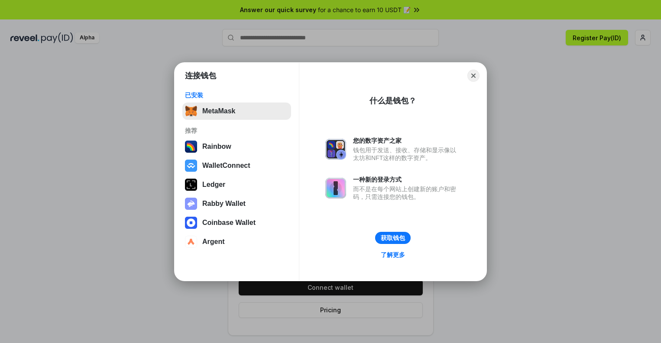 This screenshot has width=661, height=343. I want to click on div: Coinbase Wallet, so click(229, 223).